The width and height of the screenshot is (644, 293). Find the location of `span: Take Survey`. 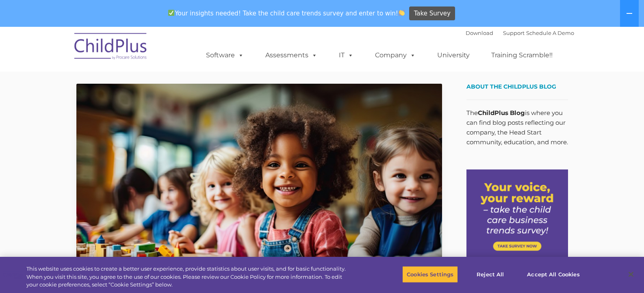

span: Take Survey is located at coordinates (433, 13).